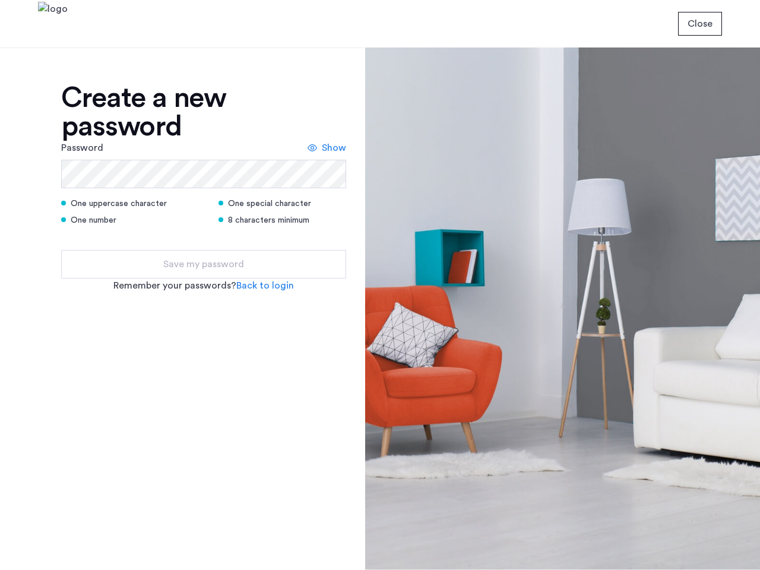  What do you see at coordinates (132, 204) in the screenshot?
I see `div: One uppercase character` at bounding box center [132, 204].